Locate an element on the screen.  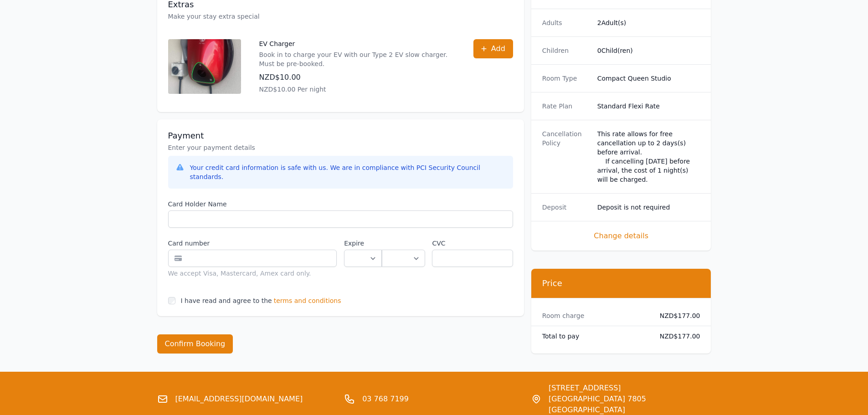
div: Your credit card information is safe with us. We are in compliance with PCI Security Council stan... is located at coordinates (348, 172).